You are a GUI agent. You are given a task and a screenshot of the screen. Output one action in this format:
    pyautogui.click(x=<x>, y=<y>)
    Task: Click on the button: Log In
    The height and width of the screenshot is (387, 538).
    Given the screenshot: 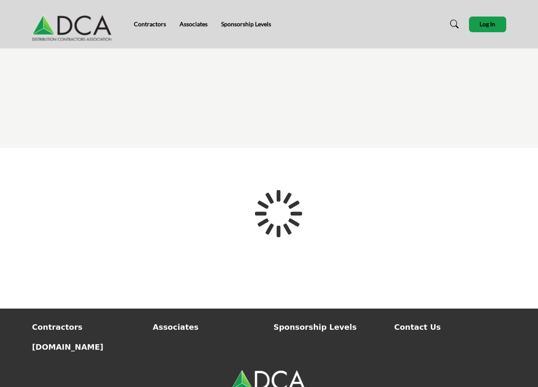 What is the action you would take?
    pyautogui.click(x=488, y=24)
    